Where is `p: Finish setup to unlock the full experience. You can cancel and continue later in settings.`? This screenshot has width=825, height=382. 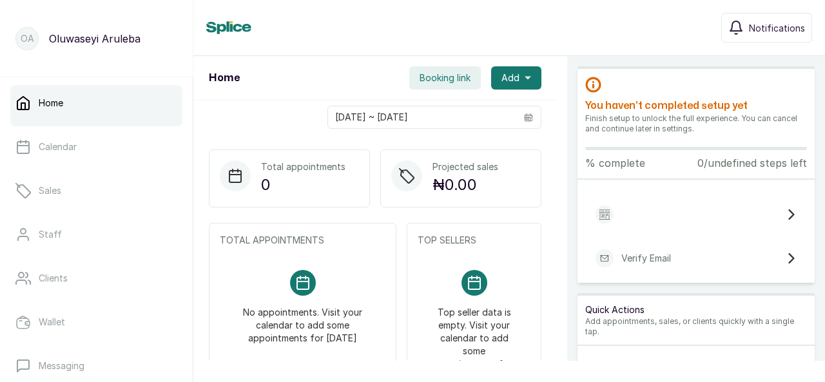 p: Finish setup to unlock the full experience. You can cancel and continue later in settings. is located at coordinates (696, 124).